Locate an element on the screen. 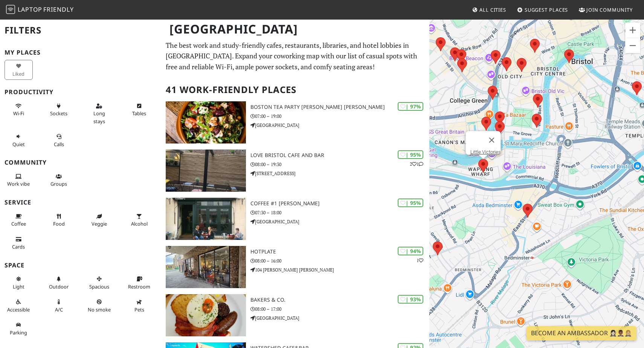  a: Become an Ambassador 🤵🏻‍♀️🤵🏾‍♂️🤵🏼‍♀️ is located at coordinates (581, 333).